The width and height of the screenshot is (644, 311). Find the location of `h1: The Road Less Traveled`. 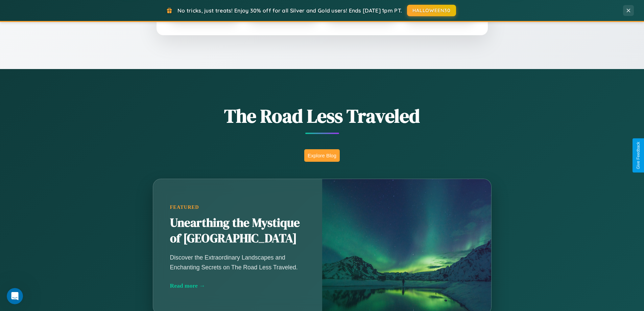

h1: The Road Less Traveled is located at coordinates (322, 116).